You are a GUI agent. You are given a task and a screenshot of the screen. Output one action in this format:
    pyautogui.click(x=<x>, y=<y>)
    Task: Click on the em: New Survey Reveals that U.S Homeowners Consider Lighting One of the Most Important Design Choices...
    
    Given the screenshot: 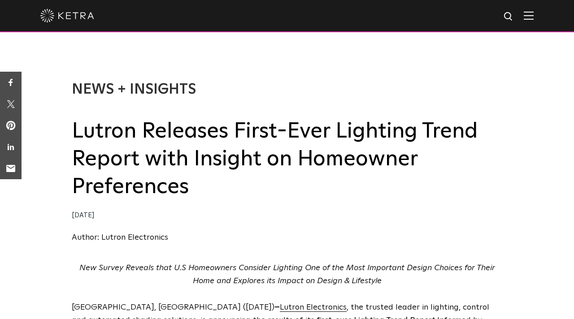 What is the action you would take?
    pyautogui.click(x=287, y=274)
    